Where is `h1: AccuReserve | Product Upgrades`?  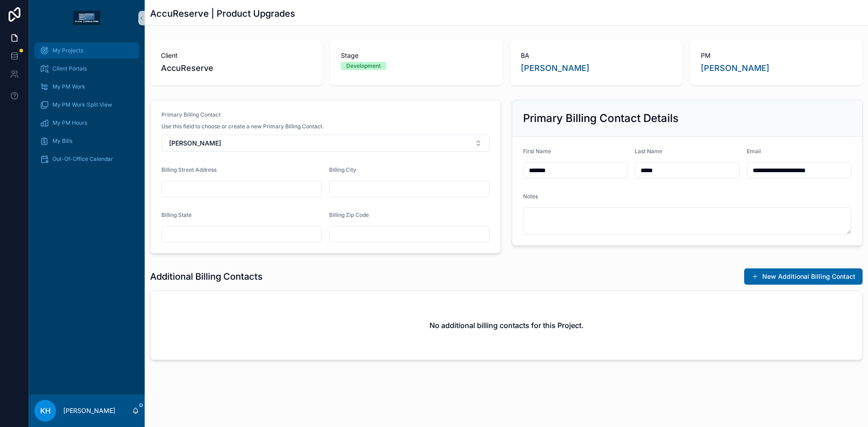
h1: AccuReserve | Product Upgrades is located at coordinates (222, 13).